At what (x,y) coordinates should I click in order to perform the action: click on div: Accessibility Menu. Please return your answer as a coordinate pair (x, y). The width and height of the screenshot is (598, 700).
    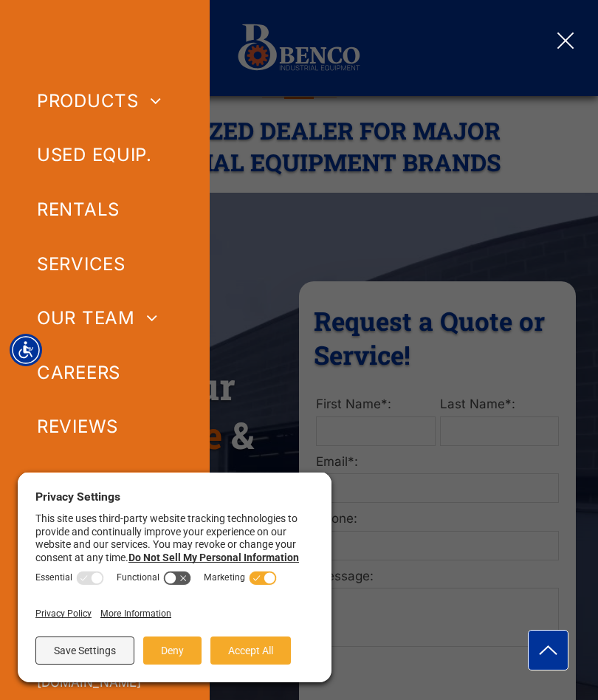
    Looking at the image, I should click on (26, 350).